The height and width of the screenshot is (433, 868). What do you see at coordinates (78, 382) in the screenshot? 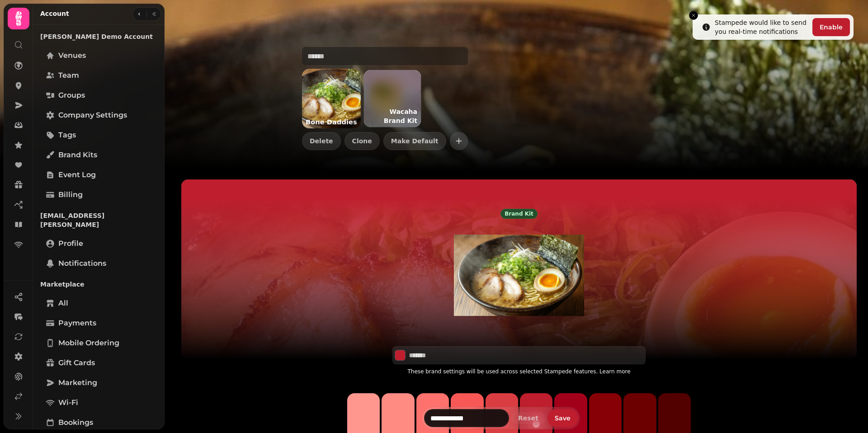
I see `span: Marketing` at bounding box center [78, 382].